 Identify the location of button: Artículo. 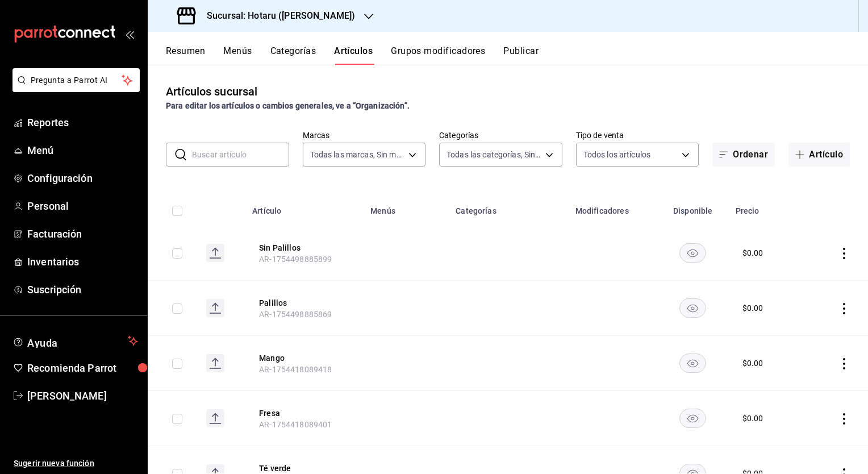
(819, 154).